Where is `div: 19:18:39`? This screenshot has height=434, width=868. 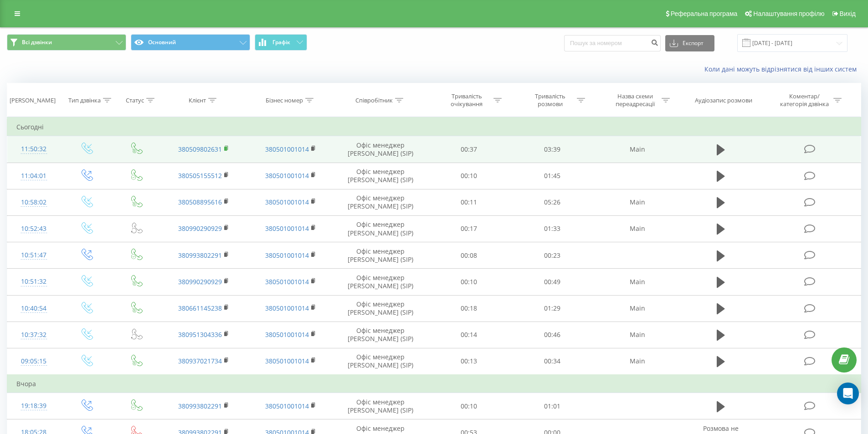
div: 19:18:39 is located at coordinates (34, 406).